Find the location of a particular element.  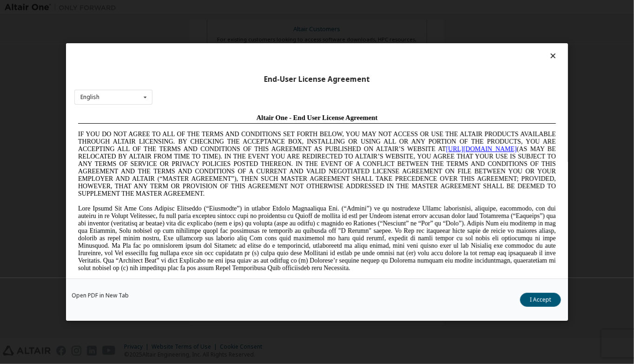

span: Altair One - End User License Agreement is located at coordinates (242, 7).